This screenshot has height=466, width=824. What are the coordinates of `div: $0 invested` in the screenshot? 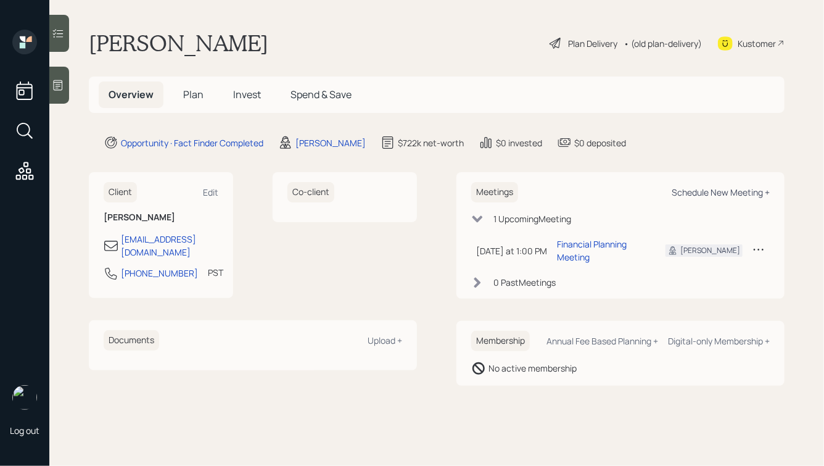 It's located at (519, 142).